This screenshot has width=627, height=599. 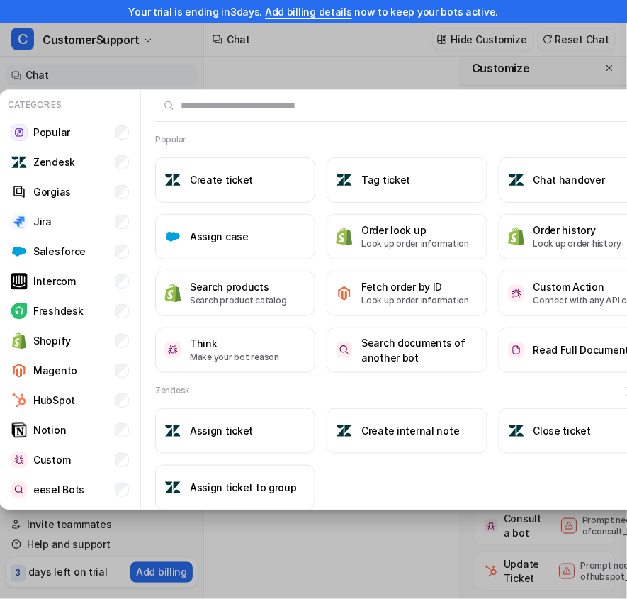 I want to click on img: Fetch order by ID, so click(x=344, y=293).